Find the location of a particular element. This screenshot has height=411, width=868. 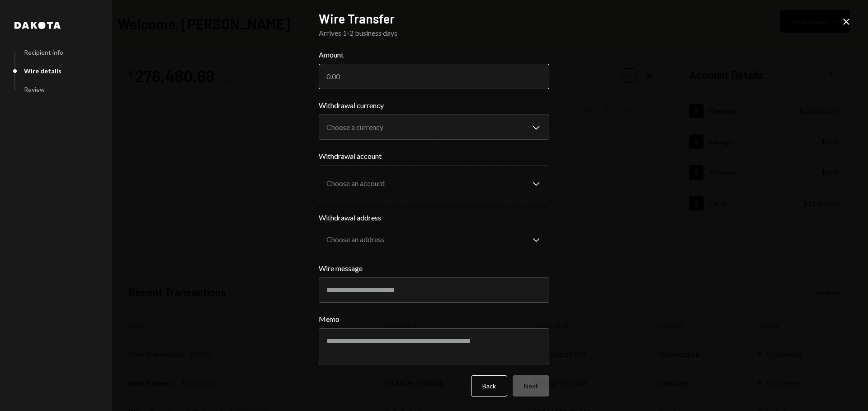

h2: Wire Transfer is located at coordinates (434, 19).